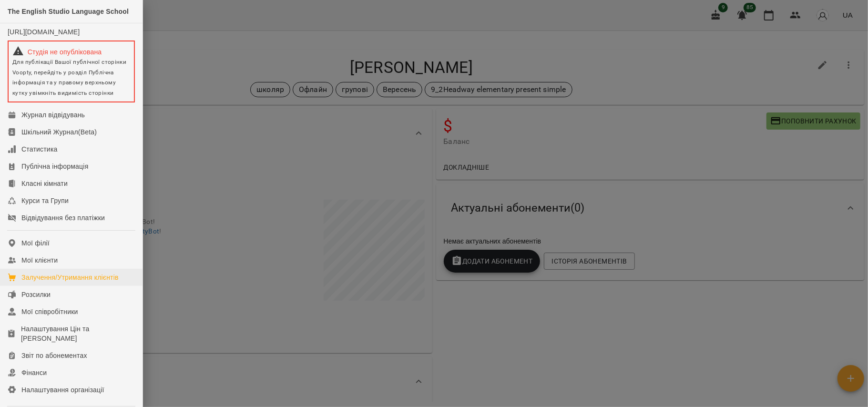  What do you see at coordinates (63, 218) in the screenshot?
I see `div: Відвідування без платіжки` at bounding box center [63, 218].